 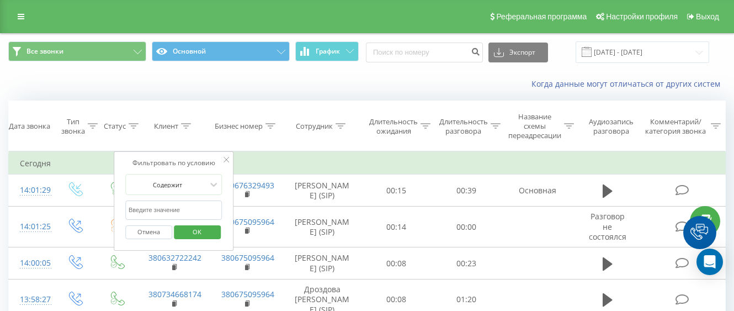 I want to click on span: Реферальная программа, so click(x=542, y=17).